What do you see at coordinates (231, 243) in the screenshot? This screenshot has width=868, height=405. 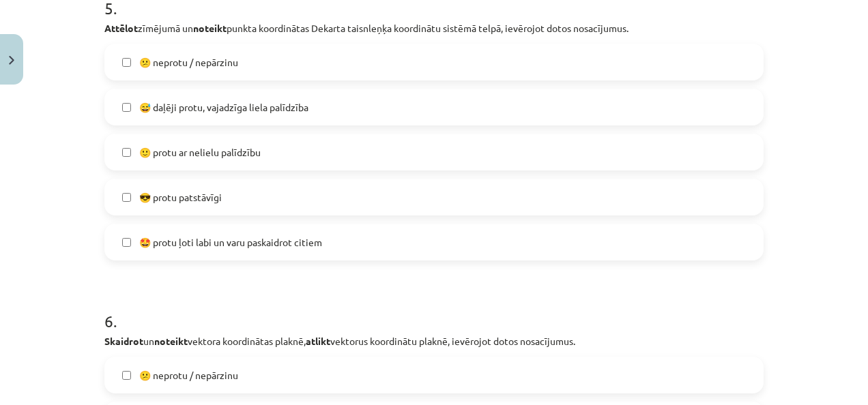 I see `span: 🤩 protu ļoti labi un varu paskaidrot citiem` at bounding box center [231, 243].